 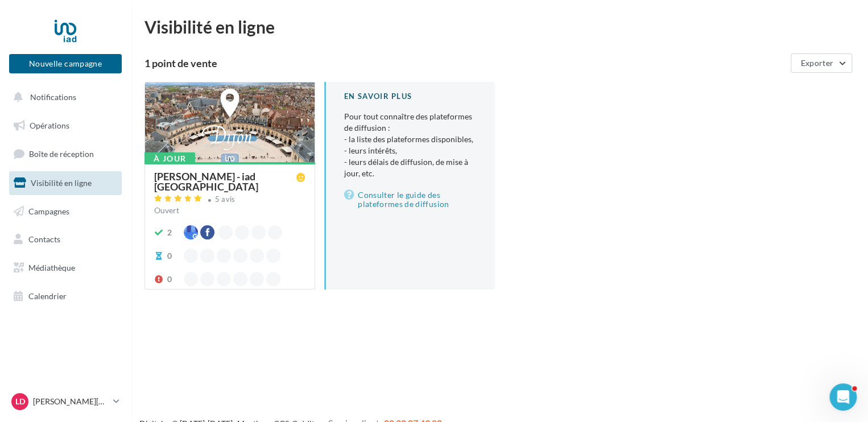 What do you see at coordinates (65, 296) in the screenshot?
I see `a: Calendrier` at bounding box center [65, 296].